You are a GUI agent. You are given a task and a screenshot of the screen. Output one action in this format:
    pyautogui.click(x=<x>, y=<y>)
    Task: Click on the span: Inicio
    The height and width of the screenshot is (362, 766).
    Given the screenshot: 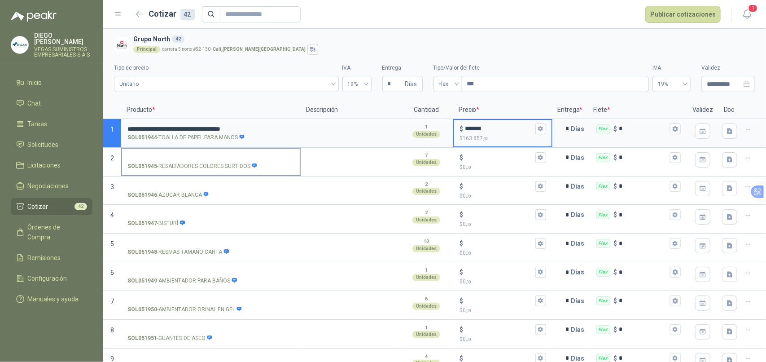 What is the action you would take?
    pyautogui.click(x=35, y=83)
    